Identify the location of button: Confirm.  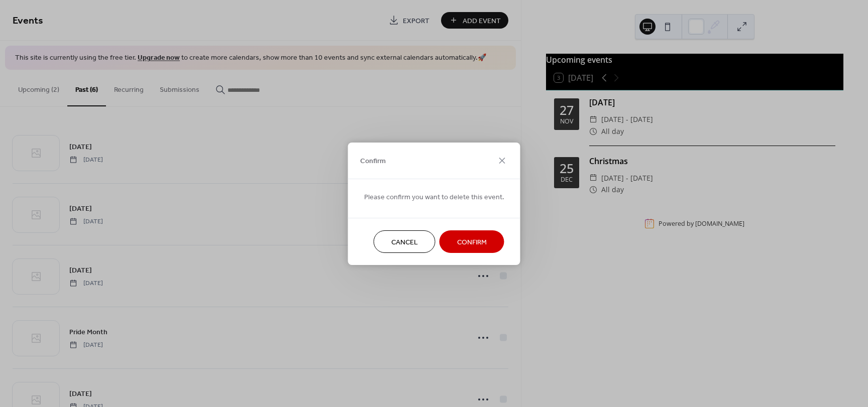
(472, 242).